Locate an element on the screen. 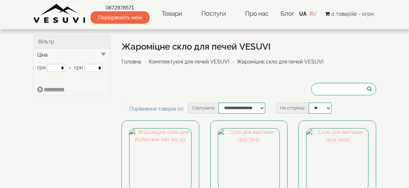 The width and height of the screenshot is (409, 188). label: На сторінці: is located at coordinates (293, 108).